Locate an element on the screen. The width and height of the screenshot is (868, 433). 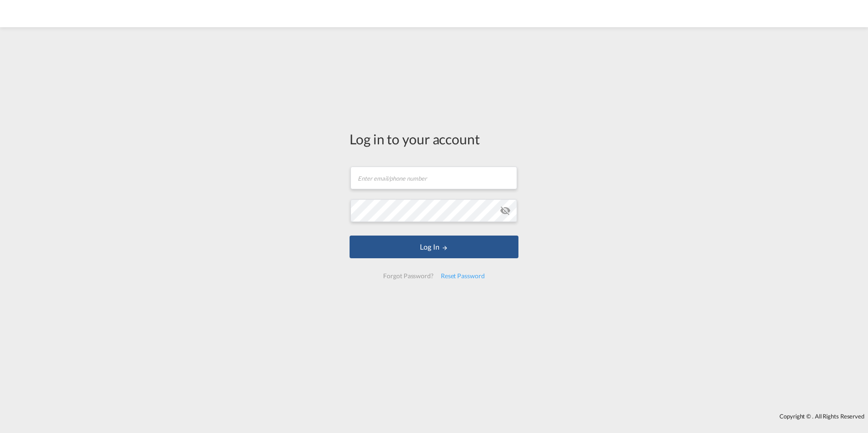
button: LOGIN is located at coordinates (434, 247).